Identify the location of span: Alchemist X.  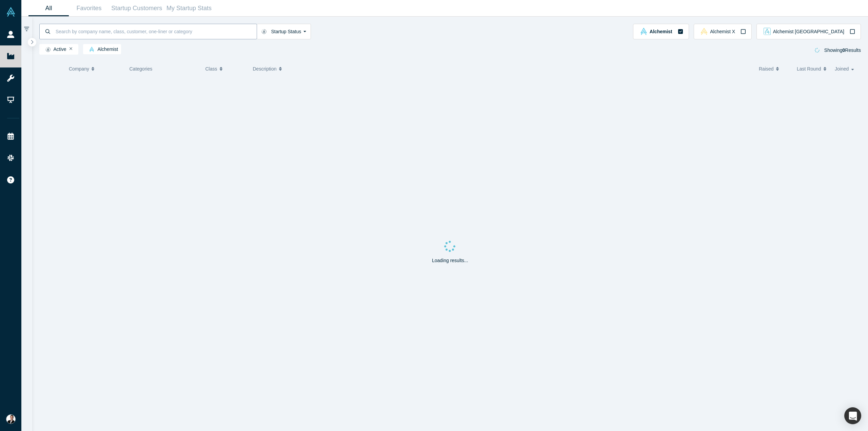
(722, 31).